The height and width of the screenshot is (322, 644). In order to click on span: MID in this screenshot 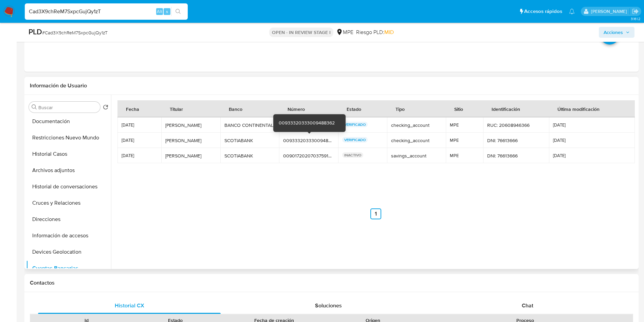, I will do `click(389, 32)`.